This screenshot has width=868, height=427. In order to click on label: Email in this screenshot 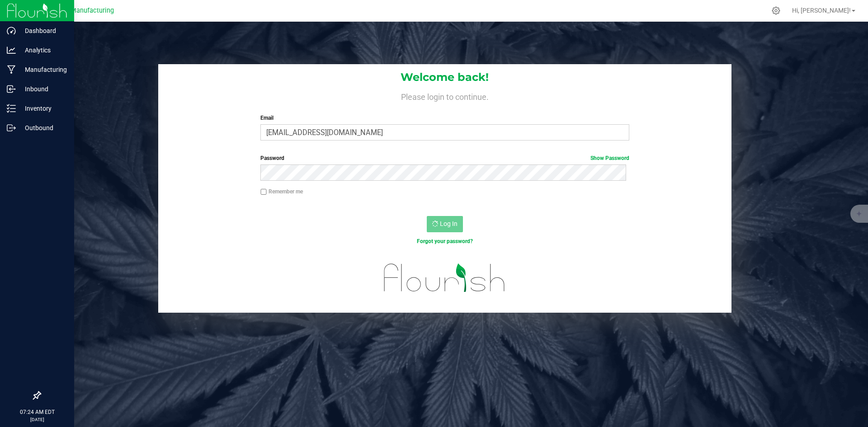, I will do `click(444, 118)`.